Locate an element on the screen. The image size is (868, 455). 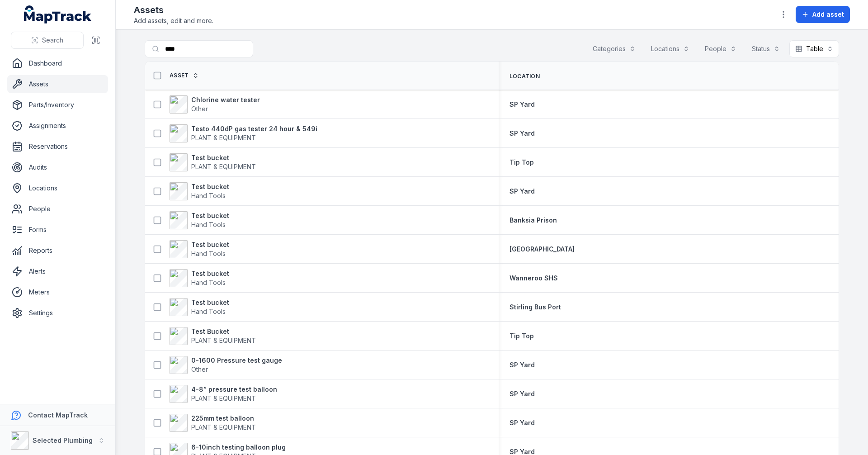
a: Forms is located at coordinates (58, 229).